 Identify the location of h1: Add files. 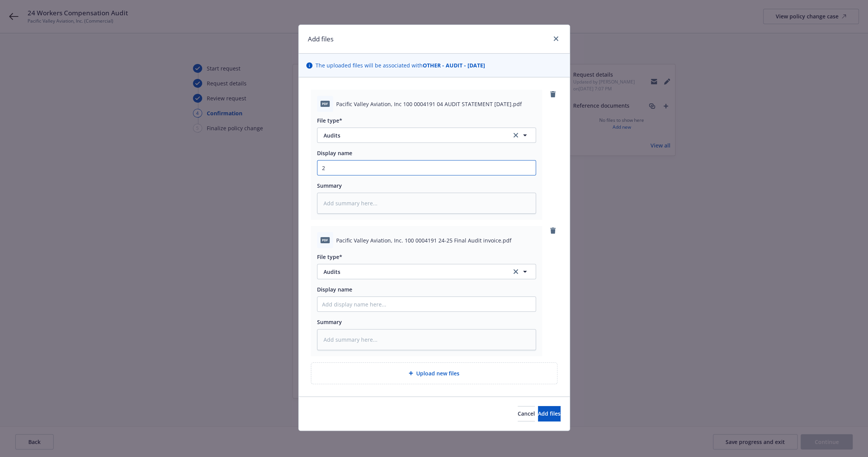
(321, 39).